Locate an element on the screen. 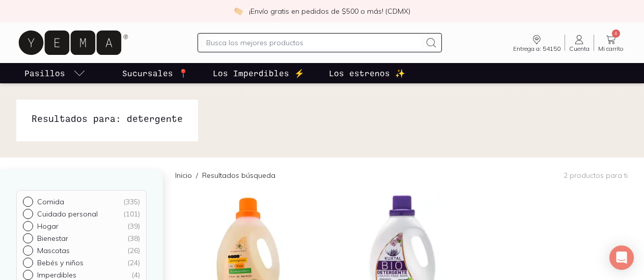  span: 4 is located at coordinates (616, 34).